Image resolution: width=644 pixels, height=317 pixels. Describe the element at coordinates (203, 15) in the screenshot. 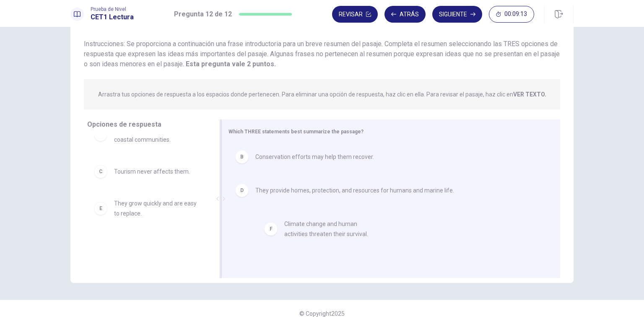

I see `h1: Pregunta 12 de 12` at that location.